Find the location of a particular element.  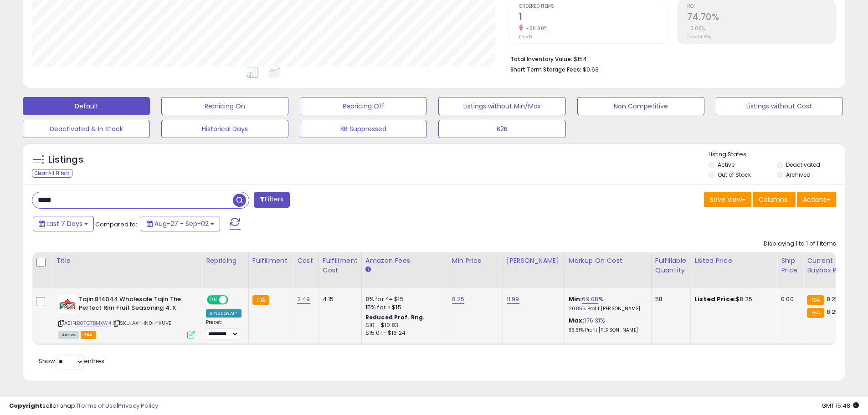

label: Out of Stock is located at coordinates (734, 175).